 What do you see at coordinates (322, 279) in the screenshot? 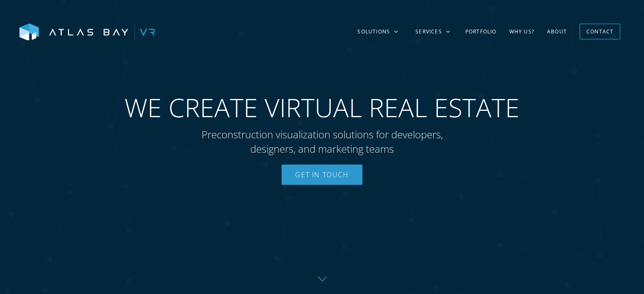
I see `img: Down further on page` at bounding box center [322, 279].